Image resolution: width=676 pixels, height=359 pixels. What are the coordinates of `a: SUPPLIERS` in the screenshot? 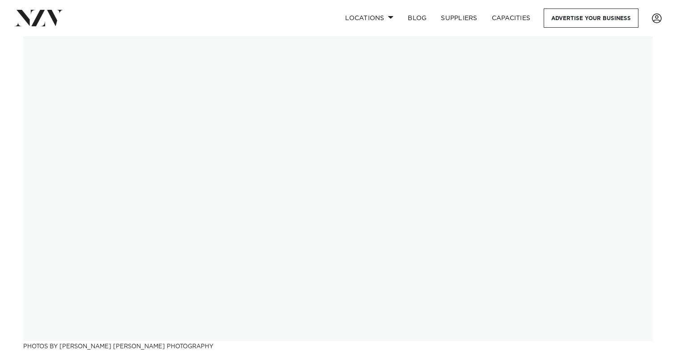 It's located at (459, 18).